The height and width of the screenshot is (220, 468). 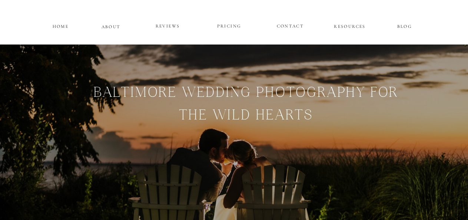 What do you see at coordinates (290, 25) in the screenshot?
I see `p: CONTACT` at bounding box center [290, 25].